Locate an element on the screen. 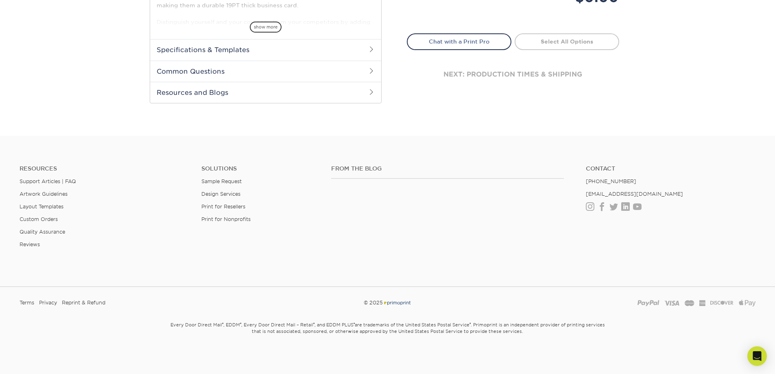 This screenshot has width=775, height=374. div: © 2025 is located at coordinates (387, 303).